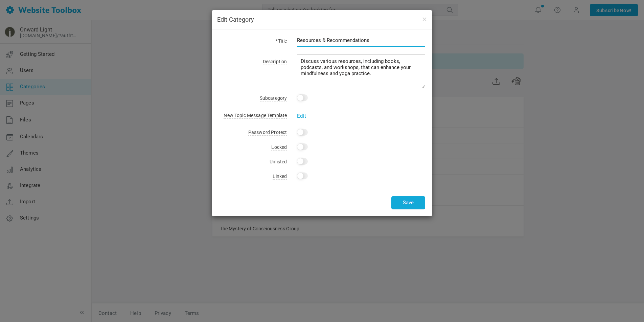 The image size is (644, 322). What do you see at coordinates (273, 98) in the screenshot?
I see `span: Subcategory` at bounding box center [273, 98].